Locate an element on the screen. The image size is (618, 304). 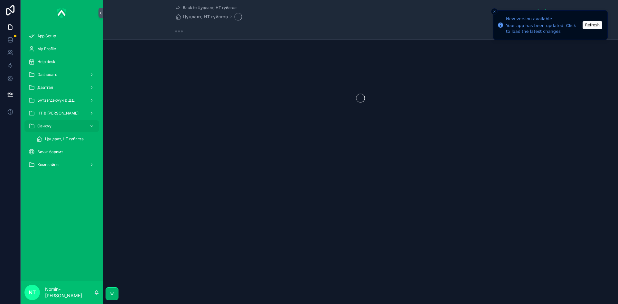
span: Даатгал is located at coordinates (45, 88).